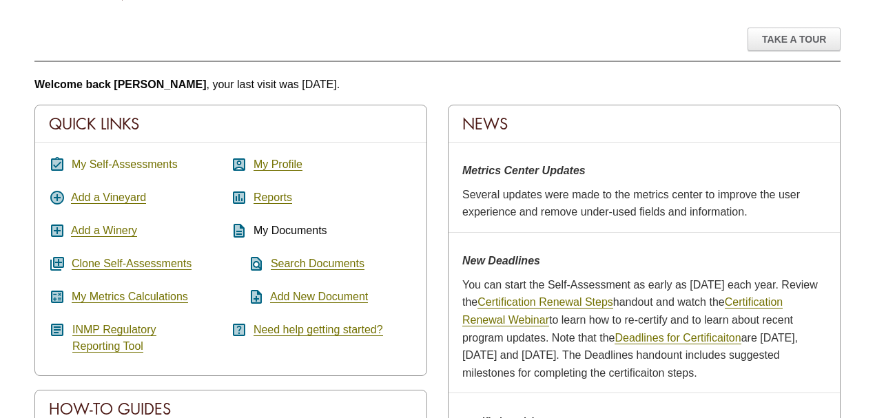 The image size is (875, 418). I want to click on i: assessment, so click(239, 198).